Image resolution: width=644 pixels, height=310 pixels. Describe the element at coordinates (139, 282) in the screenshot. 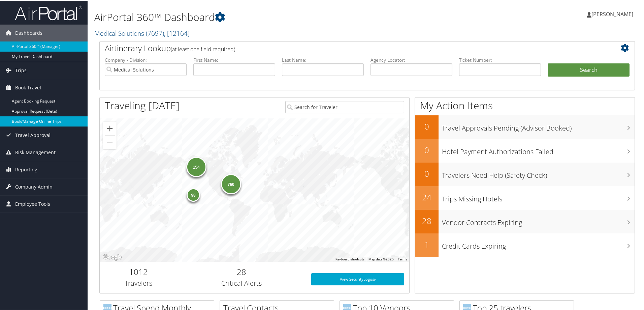

I see `h3: Travelers` at that location.